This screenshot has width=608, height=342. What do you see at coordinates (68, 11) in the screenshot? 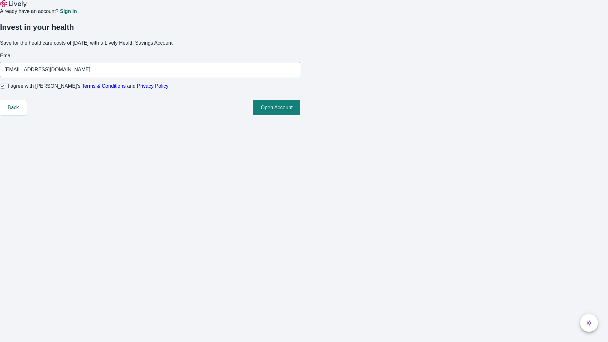
I see `a: Sign in` at bounding box center [68, 11].